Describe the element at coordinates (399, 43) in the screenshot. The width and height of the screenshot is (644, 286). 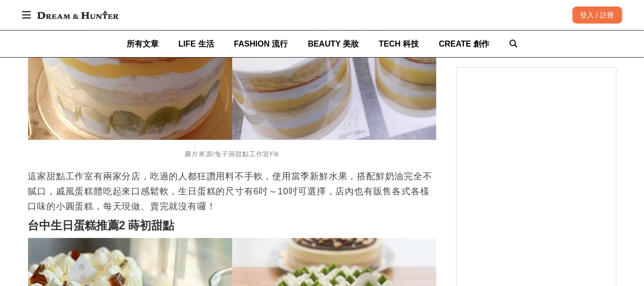
I see `a: TECH 科技` at that location.